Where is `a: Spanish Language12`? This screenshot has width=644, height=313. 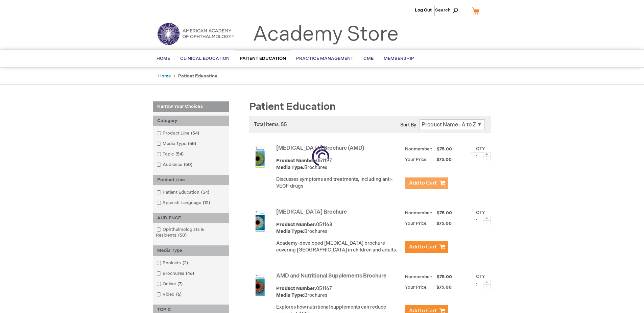 a: Spanish Language12 is located at coordinates (183, 203).